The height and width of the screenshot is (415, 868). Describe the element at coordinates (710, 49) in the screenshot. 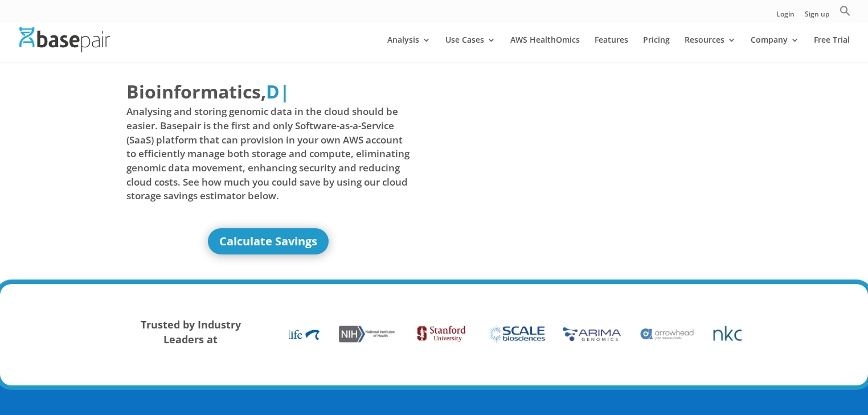

I see `a: Resources` at that location.